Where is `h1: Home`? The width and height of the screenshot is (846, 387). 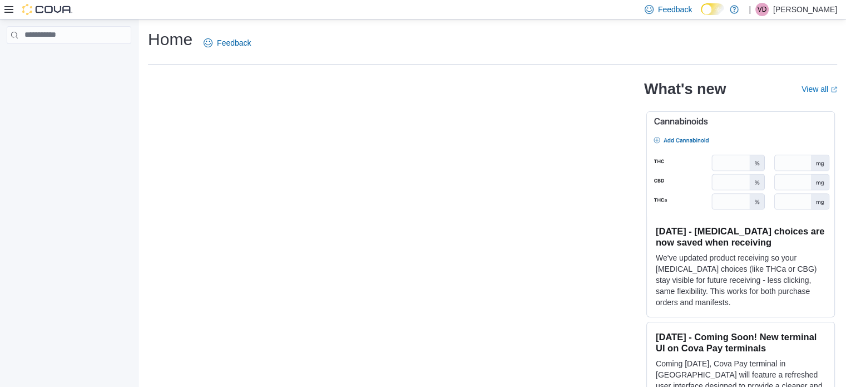
h1: Home is located at coordinates (170, 40).